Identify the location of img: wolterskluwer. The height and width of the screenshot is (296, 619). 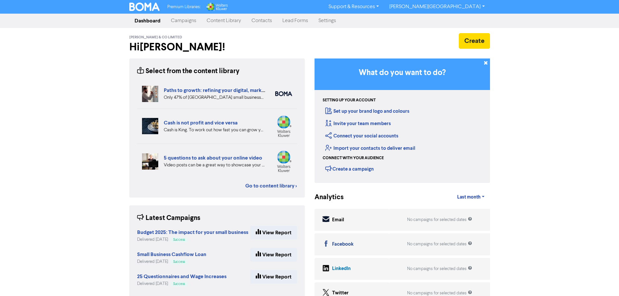
(284, 126).